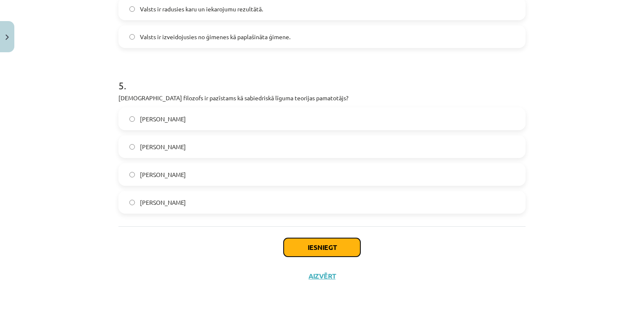 This screenshot has height=311, width=644. What do you see at coordinates (7, 37) in the screenshot?
I see `img: icon-close-lesson-0947bae3869378f0d4975bcd49f059093ad1ed9edebbc8119c70593378902aed.svg` at bounding box center [7, 37].